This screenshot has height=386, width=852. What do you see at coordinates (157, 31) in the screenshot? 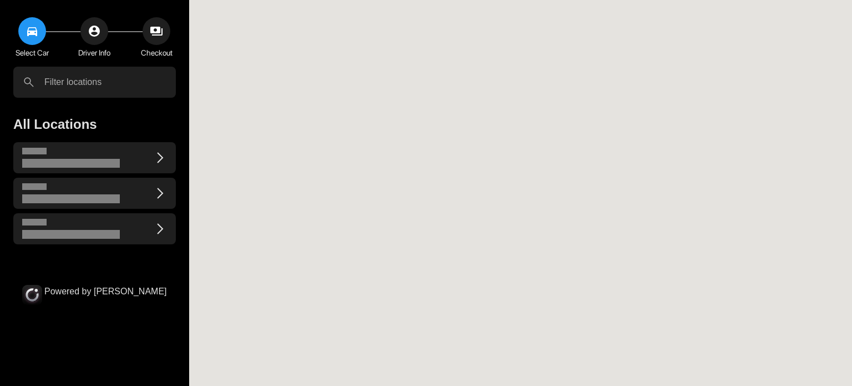
I see `span: payments` at bounding box center [157, 31].